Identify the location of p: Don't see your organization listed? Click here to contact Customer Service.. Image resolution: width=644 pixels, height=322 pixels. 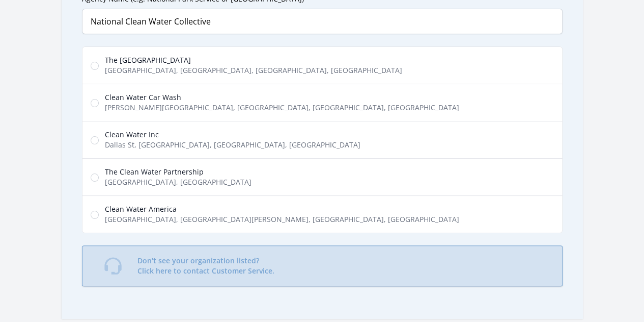
(206, 266).